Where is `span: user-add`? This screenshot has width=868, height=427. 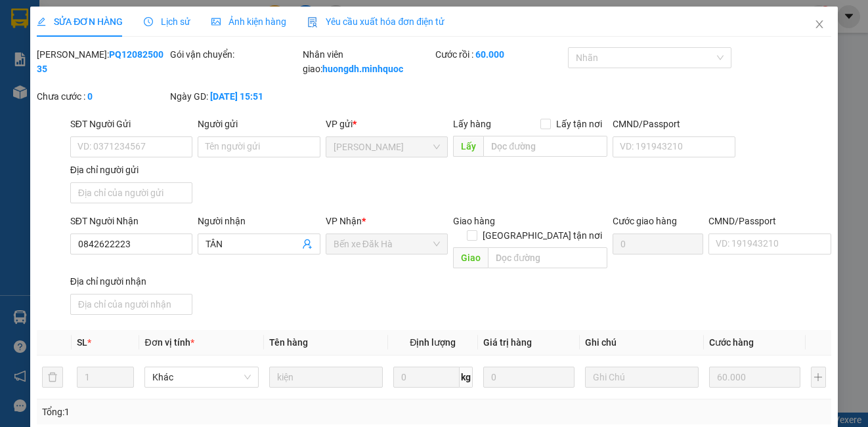 span: user-add is located at coordinates (307, 244).